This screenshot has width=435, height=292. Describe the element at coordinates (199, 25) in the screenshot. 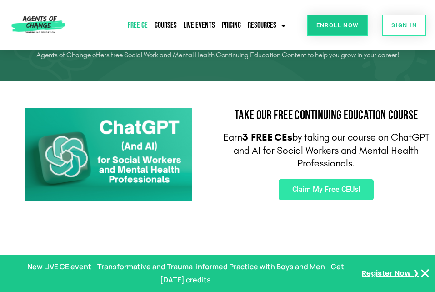

I see `a: Live Events` at that location.